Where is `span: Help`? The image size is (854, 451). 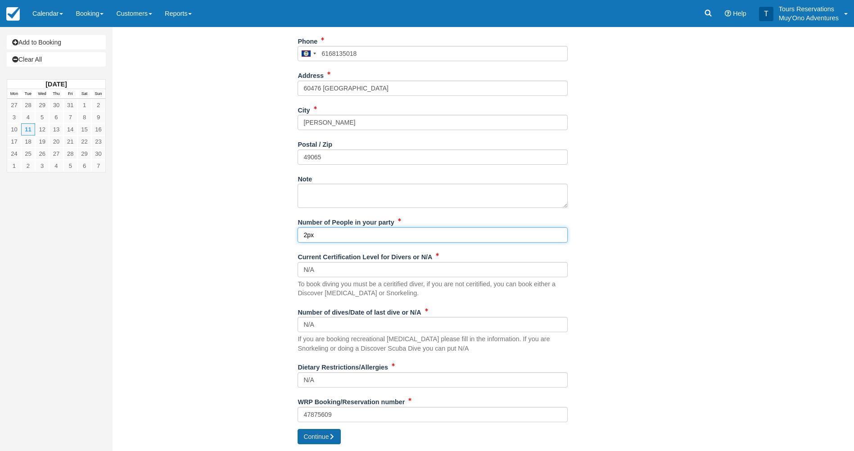 span: Help is located at coordinates (740, 14).